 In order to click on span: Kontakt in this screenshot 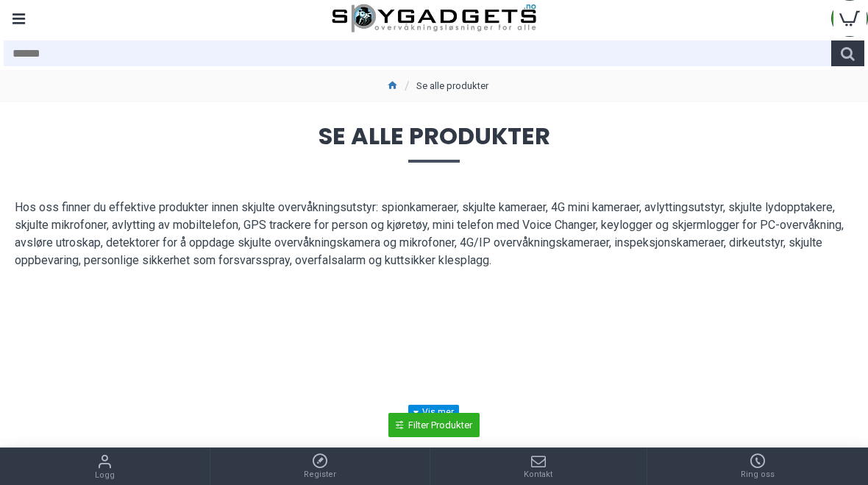, I will do `click(538, 475)`.